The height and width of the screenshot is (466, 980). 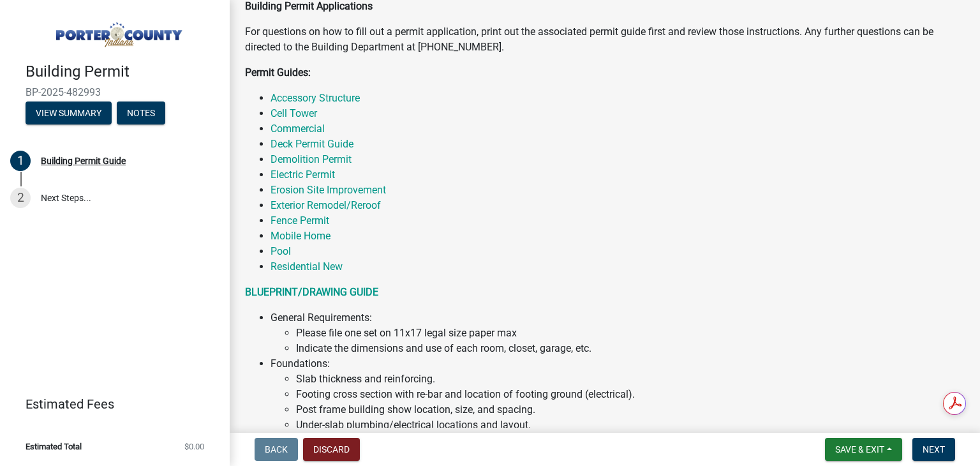 What do you see at coordinates (631, 348) in the screenshot?
I see `li: Indicate the dimensions and use of each room, closet, garage, etc.` at bounding box center [631, 348].